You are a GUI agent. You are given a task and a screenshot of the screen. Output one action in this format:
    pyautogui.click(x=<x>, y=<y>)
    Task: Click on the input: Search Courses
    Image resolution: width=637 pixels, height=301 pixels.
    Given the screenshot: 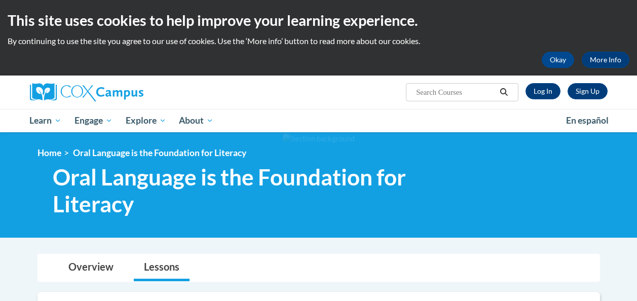 What is the action you would take?
    pyautogui.click(x=455, y=92)
    